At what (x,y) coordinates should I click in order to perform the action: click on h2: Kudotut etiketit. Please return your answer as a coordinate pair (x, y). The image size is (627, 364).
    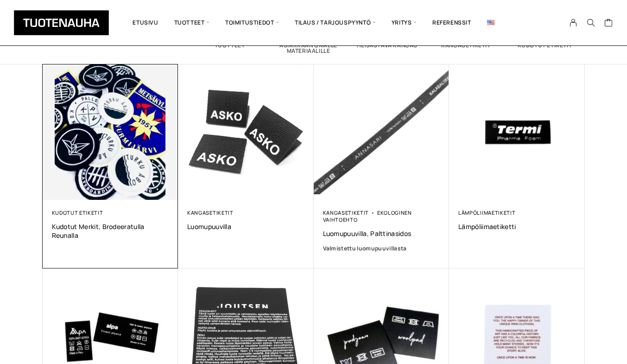
    Looking at the image, I should click on (545, 46).